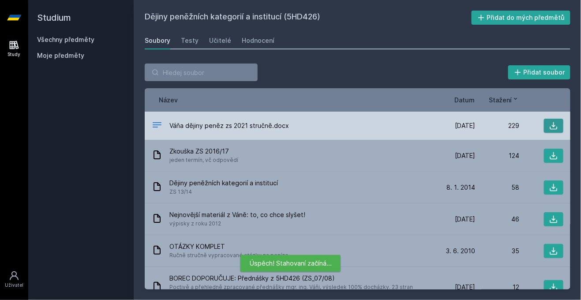  Describe the element at coordinates (465, 100) in the screenshot. I see `button: Datum` at that location.